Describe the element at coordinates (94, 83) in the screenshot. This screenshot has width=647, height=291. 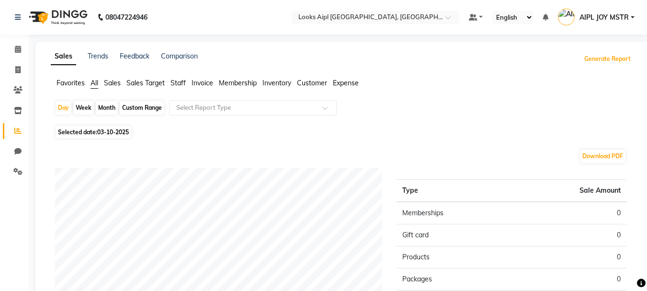
I see `span: All` at that location.